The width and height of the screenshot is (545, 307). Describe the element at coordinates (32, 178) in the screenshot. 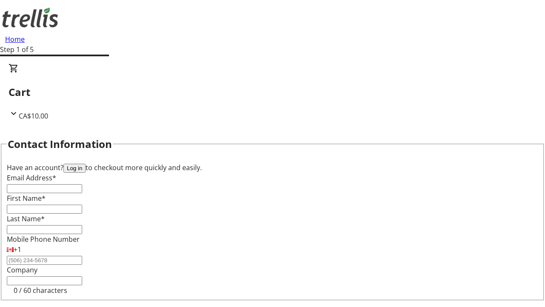

I see `label: Email Address*` at that location.